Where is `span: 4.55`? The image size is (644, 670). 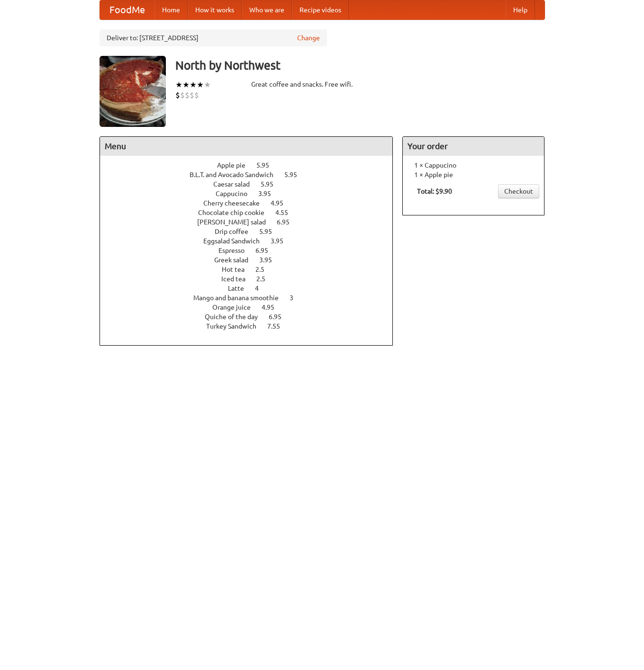 span: 4.55 is located at coordinates (286, 213).